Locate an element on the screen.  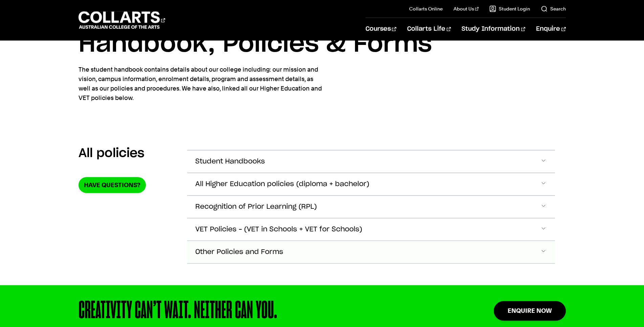
span: Student Handbooks is located at coordinates (230, 161).